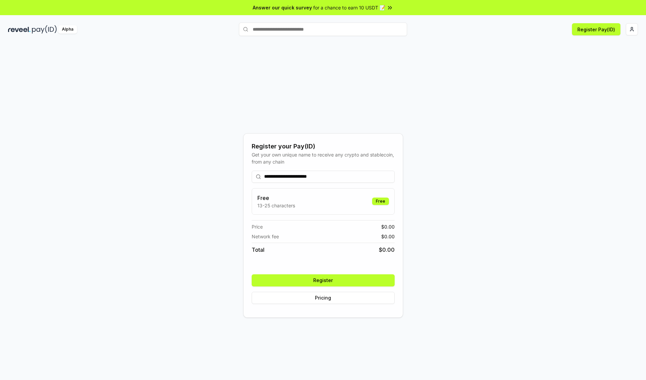  What do you see at coordinates (276, 198) in the screenshot?
I see `h3: Free` at bounding box center [276, 198].